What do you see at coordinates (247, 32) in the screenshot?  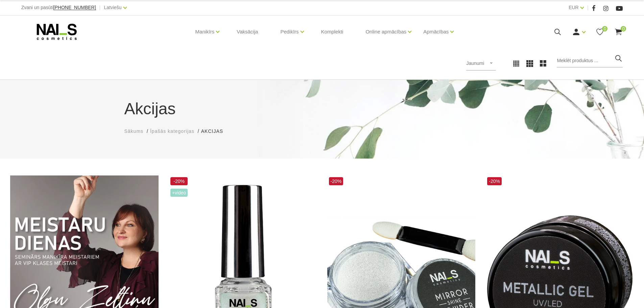 I see `a: Vaksācija` at bounding box center [247, 32].